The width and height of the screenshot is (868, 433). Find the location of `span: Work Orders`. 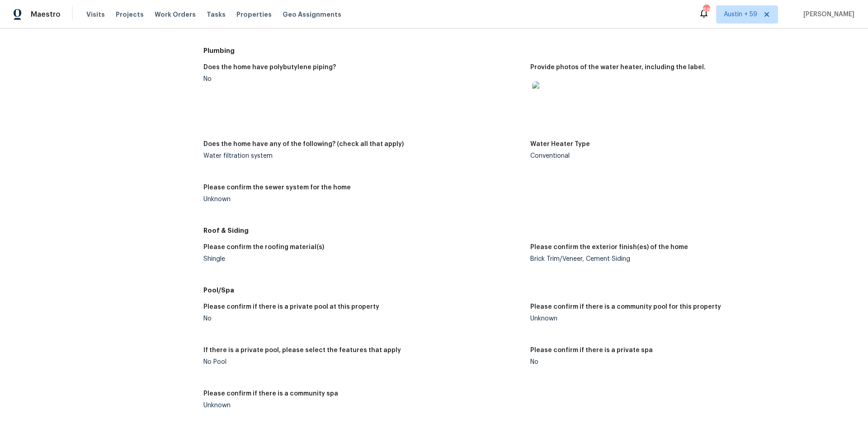

span: Work Orders is located at coordinates (175, 14).